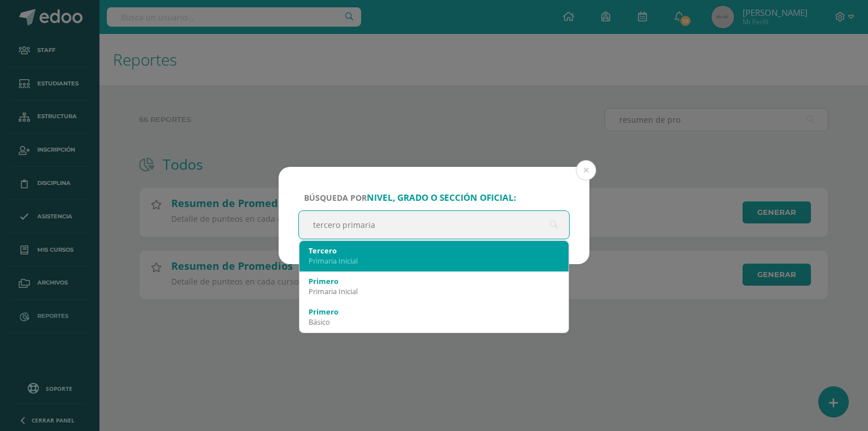  What do you see at coordinates (586, 170) in the screenshot?
I see `button: Close (Esc)` at bounding box center [586, 170].